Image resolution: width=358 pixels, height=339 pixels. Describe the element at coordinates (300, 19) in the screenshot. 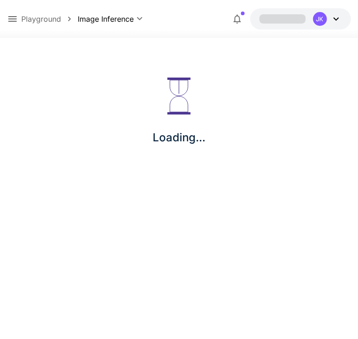

I see `button: JK` at that location.